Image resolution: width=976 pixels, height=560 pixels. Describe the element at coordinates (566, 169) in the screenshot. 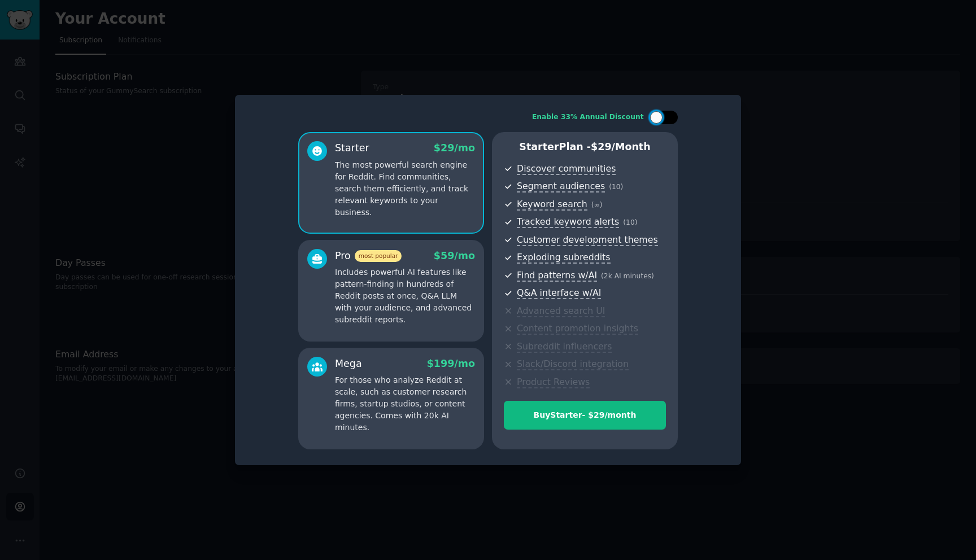

I see `span: Discover communities` at that location.